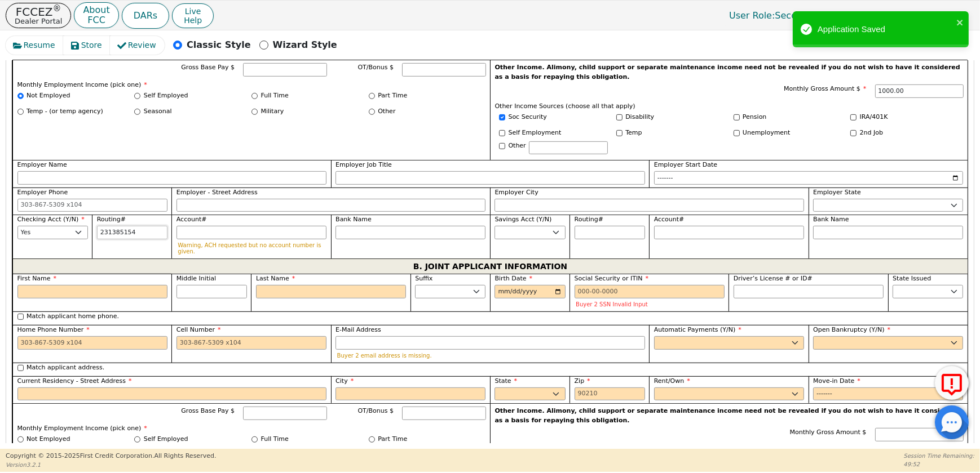  What do you see at coordinates (196, 278) in the screenshot?
I see `span: Middle Initial` at bounding box center [196, 278].